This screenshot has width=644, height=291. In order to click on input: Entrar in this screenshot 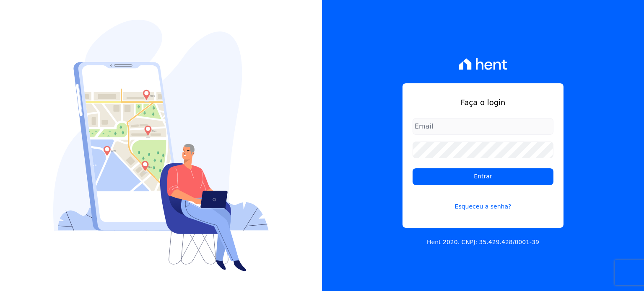, I will do `click(483, 177)`.